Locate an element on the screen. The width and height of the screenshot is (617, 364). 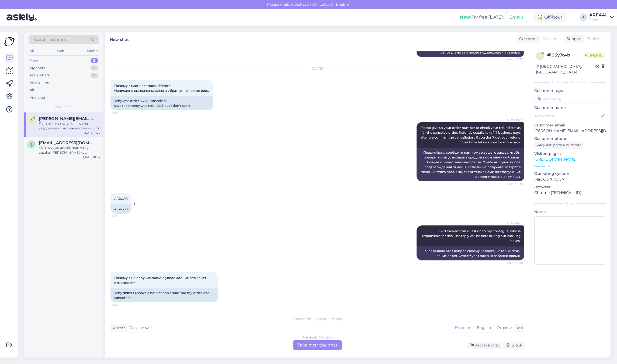
span: 11:22 is located at coordinates (122, 305).